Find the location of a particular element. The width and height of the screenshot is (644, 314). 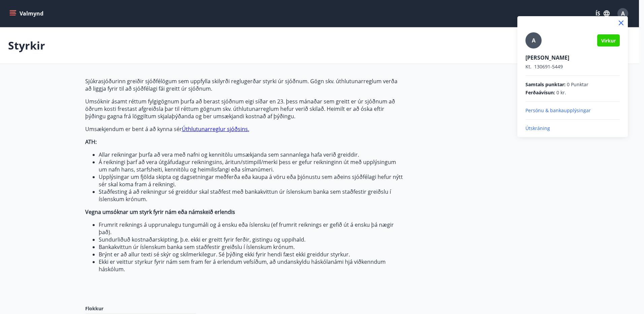

span: 0 kr. is located at coordinates (561, 93).